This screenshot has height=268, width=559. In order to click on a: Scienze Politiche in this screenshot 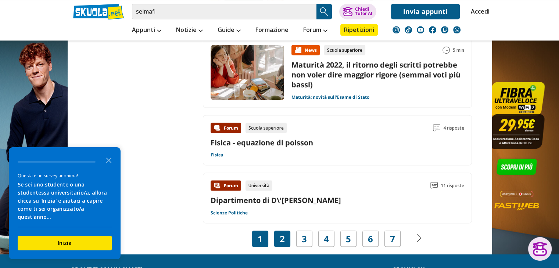, I will do `click(229, 213)`.